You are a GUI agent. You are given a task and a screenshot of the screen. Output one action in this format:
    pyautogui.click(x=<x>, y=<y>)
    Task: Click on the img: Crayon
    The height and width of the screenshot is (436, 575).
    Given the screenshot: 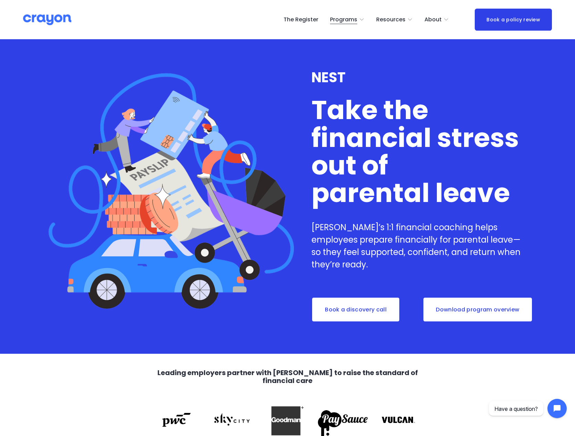 What is the action you would take?
    pyautogui.click(x=47, y=20)
    